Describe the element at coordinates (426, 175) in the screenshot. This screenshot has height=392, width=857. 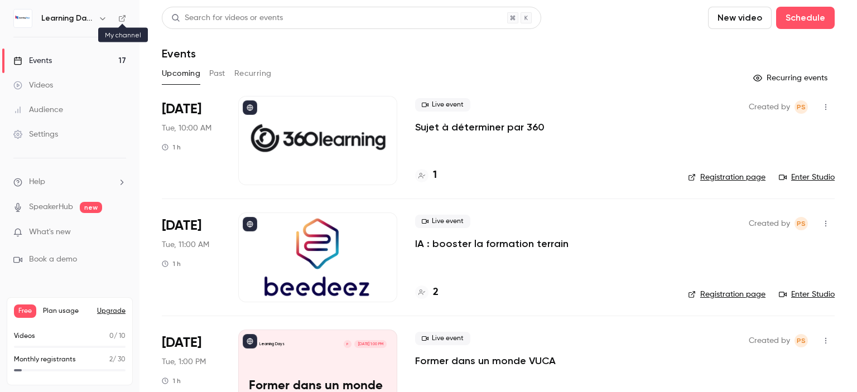
I see `a: 1` at that location.